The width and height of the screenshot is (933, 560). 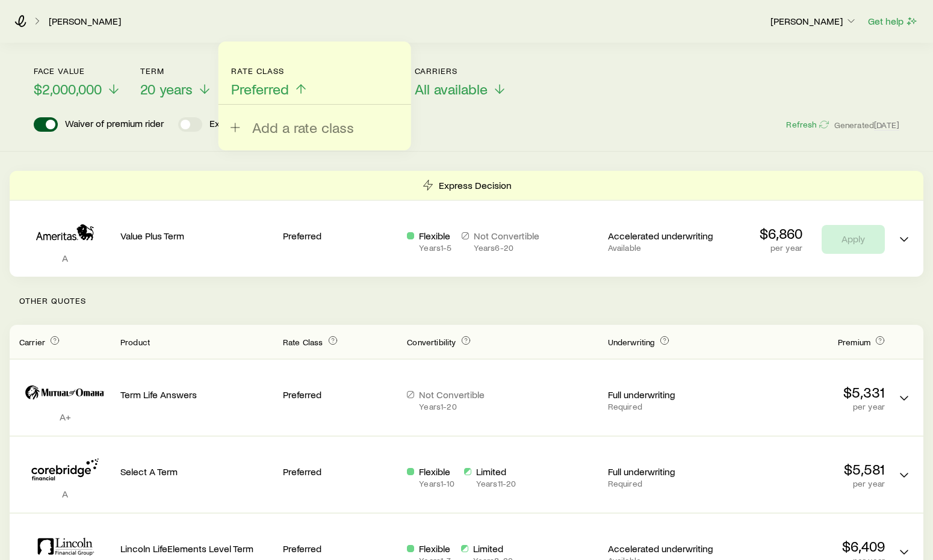 I want to click on p: Face value, so click(x=77, y=71).